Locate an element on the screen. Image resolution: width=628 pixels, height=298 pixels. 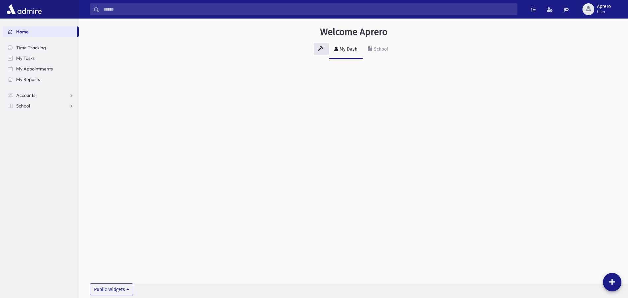
button: Public Widgets is located at coordinates (112, 289).